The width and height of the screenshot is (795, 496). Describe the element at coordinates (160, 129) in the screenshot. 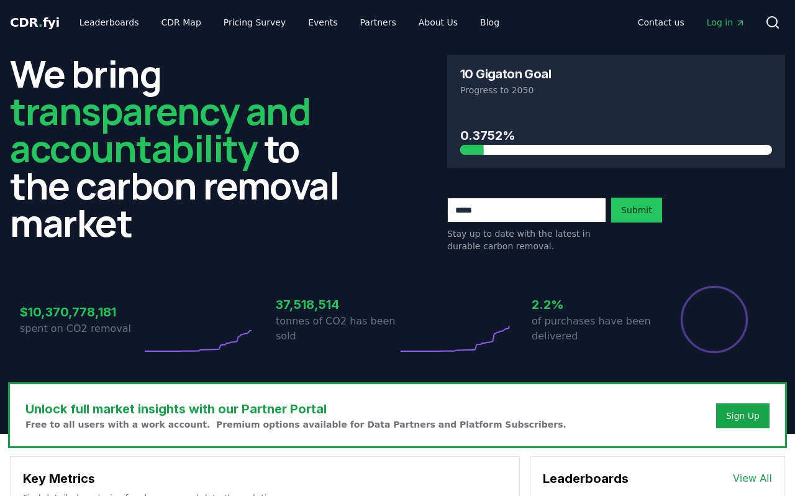

I see `span: transparency and accountability` at that location.